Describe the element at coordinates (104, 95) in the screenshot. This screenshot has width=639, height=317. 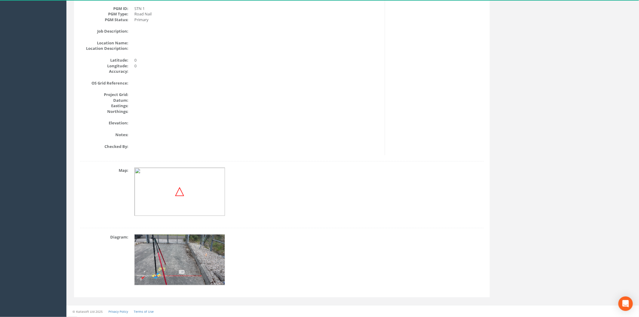
I see `dt: Project Grid:` at that location.